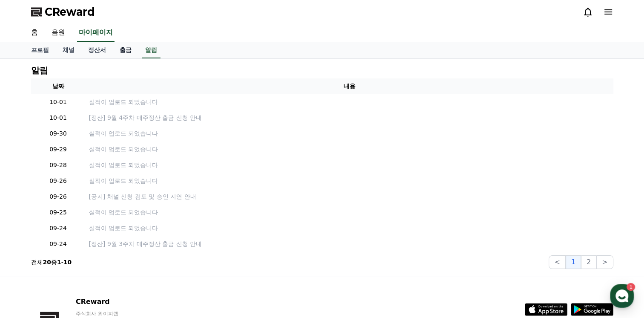 The image size is (644, 318). What do you see at coordinates (350, 197) in the screenshot?
I see `p: [공지] 채널 신청 검토 및 승인 지연 안내` at bounding box center [350, 197].